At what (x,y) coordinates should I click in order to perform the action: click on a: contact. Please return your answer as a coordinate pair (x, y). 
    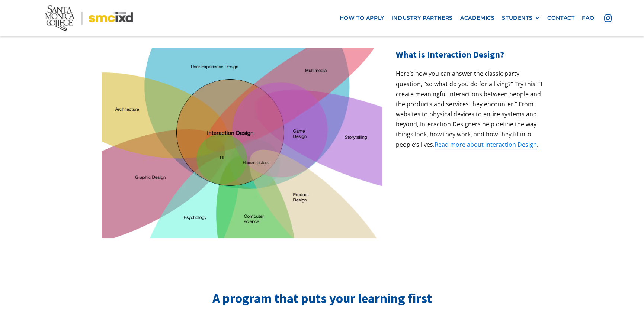
    Looking at the image, I should click on (561, 18).